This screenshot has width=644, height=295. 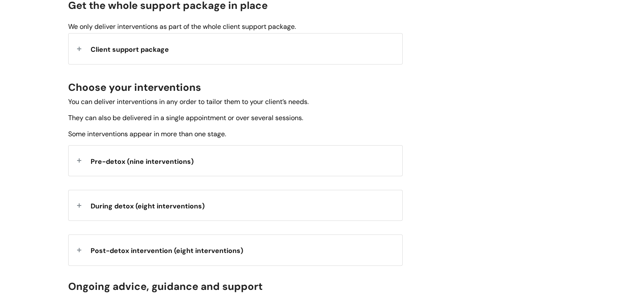 What do you see at coordinates (188, 101) in the screenshot?
I see `span: You can deliver interventions in any order to tailor them to your client’s needs.` at bounding box center [188, 101].